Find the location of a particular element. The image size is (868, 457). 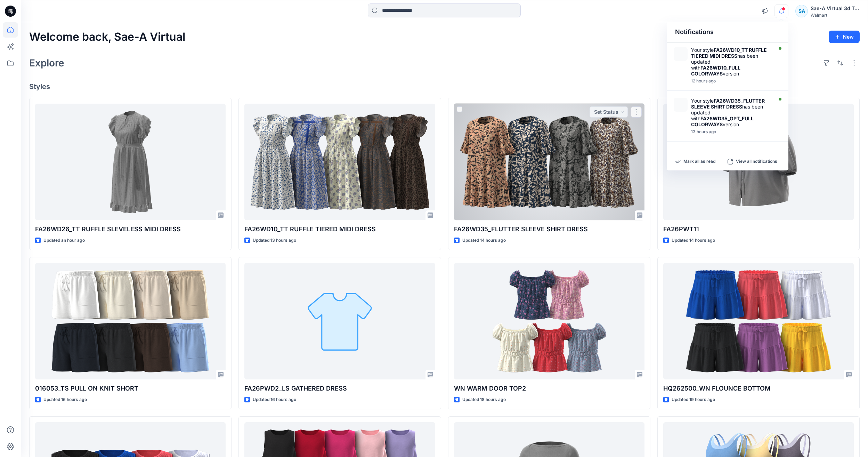

div: Monday, September 22, 2025 11:05 is located at coordinates (731, 132).